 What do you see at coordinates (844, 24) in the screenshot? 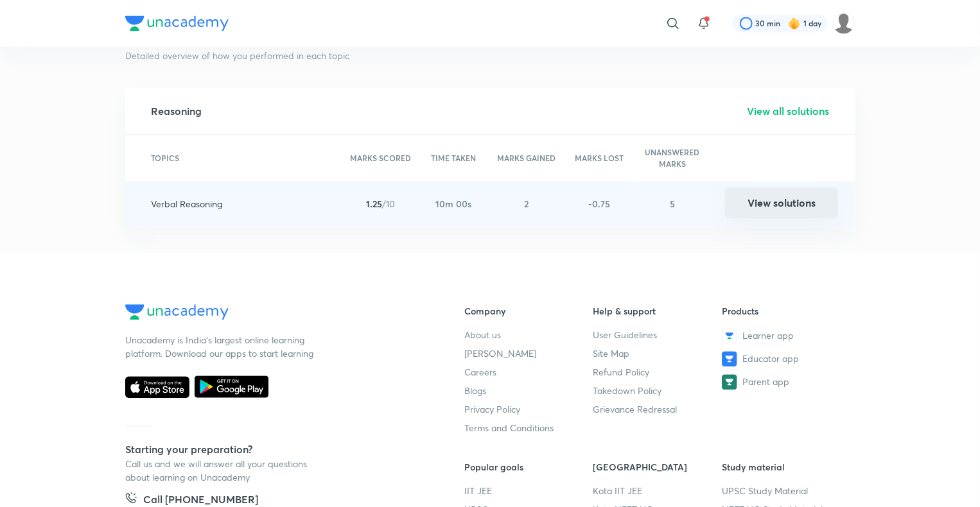
I see `img: shruti garg` at bounding box center [844, 24].